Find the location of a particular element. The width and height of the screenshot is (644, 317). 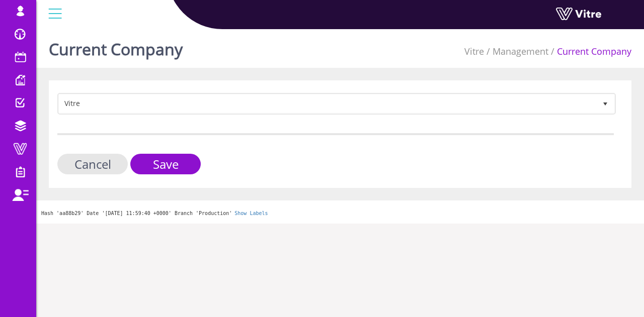

span: select is located at coordinates (606, 103).